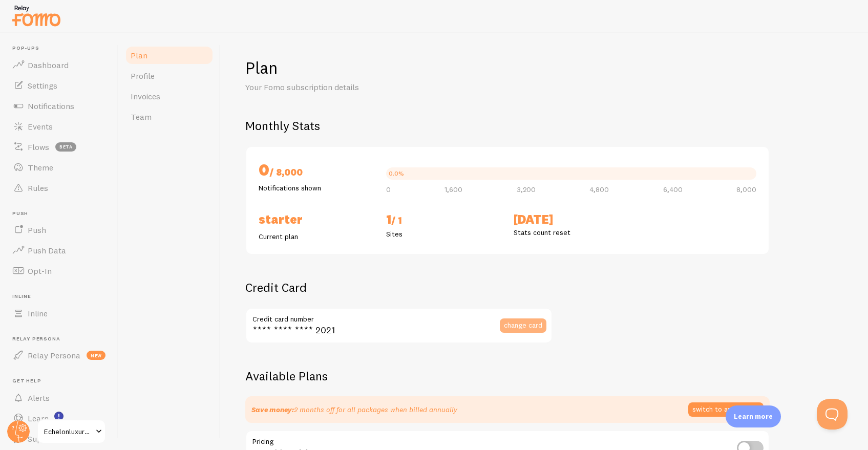 This screenshot has width=868, height=450. What do you see at coordinates (316, 237) in the screenshot?
I see `p: Current plan` at bounding box center [316, 237].